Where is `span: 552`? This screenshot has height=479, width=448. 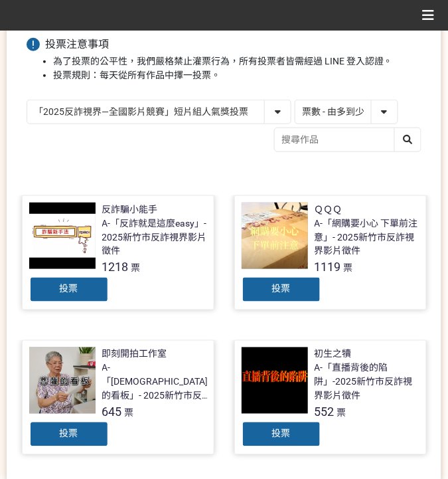
span: 552 is located at coordinates (325, 412).